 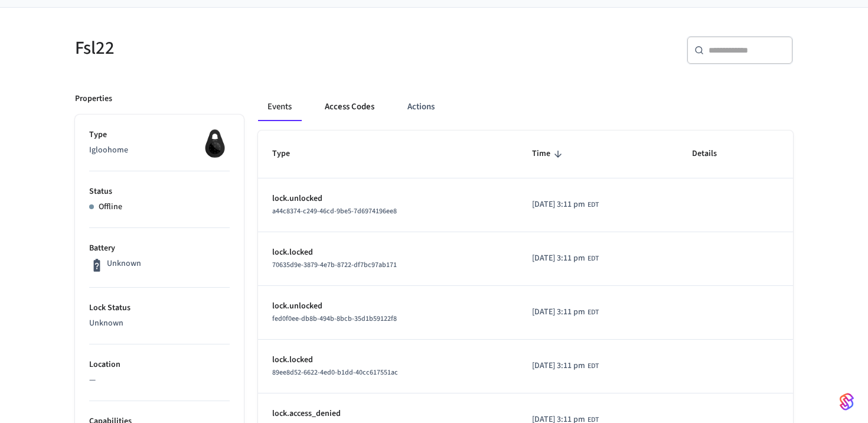 What do you see at coordinates (159, 248) in the screenshot?
I see `p: Battery` at bounding box center [159, 248].